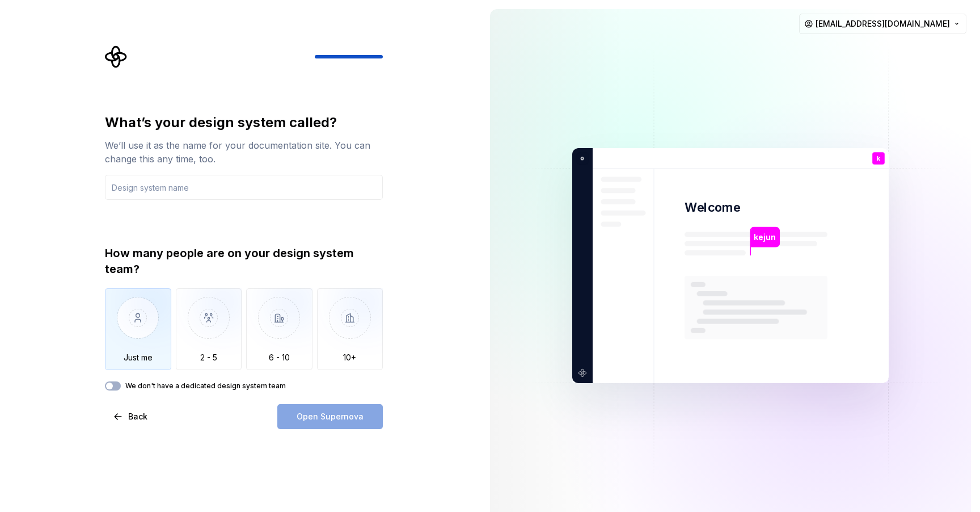  Describe the element at coordinates (765, 237) in the screenshot. I see `p: kejun` at that location.